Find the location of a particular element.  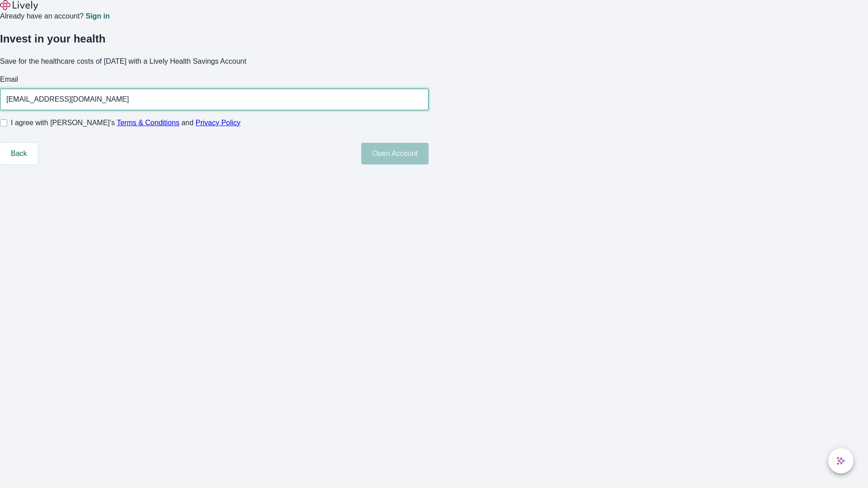

svg: Lively AI Assistant is located at coordinates (841, 460).